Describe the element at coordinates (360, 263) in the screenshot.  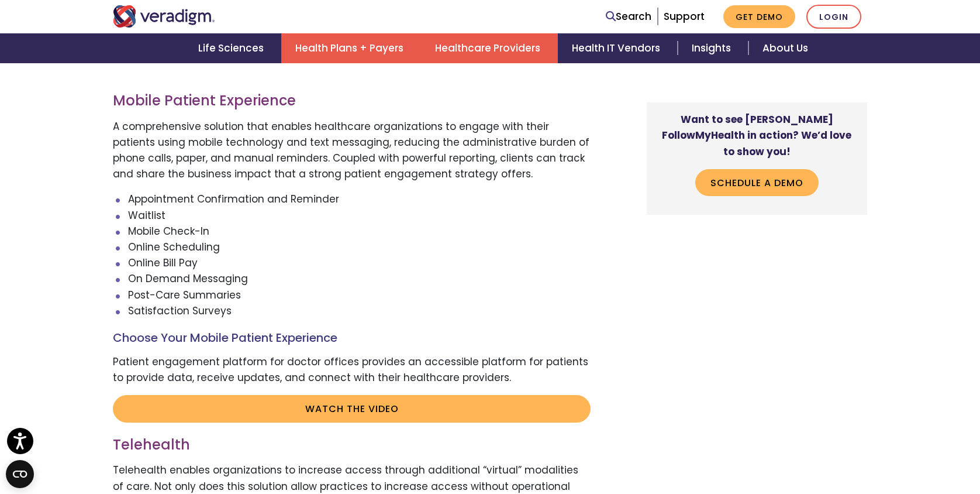
I see `li: Online Bill Pay` at that location.